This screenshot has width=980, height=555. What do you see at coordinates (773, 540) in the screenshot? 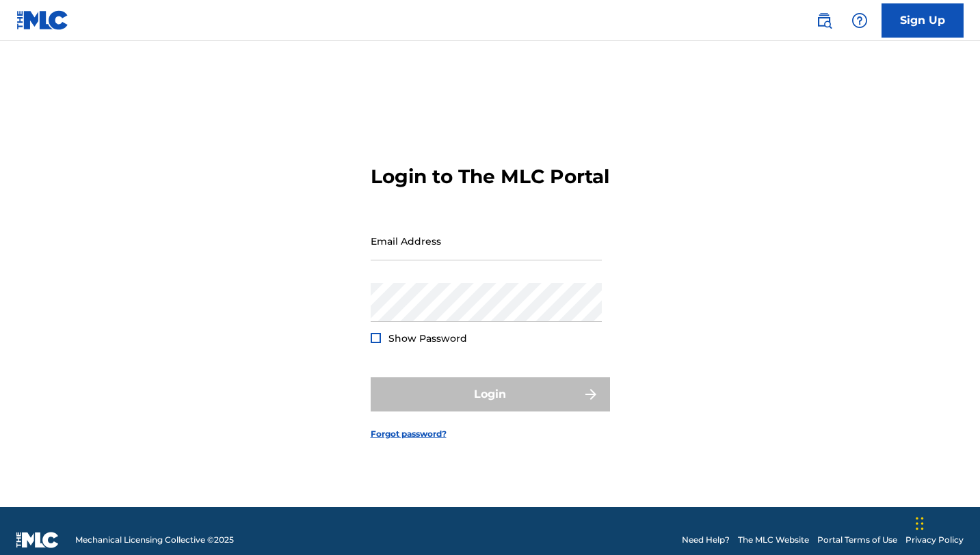
I see `a: The MLC Website` at bounding box center [773, 540].